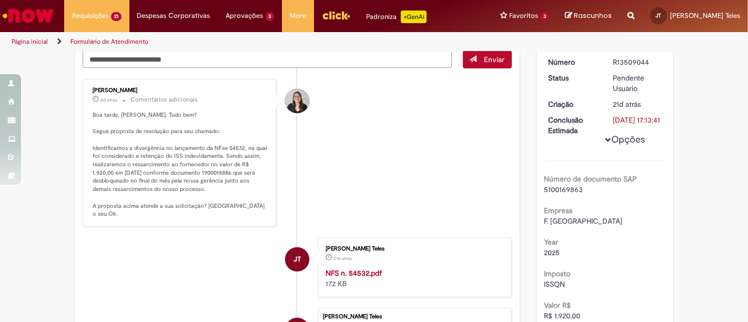 The image size is (748, 322). What do you see at coordinates (559, 210) in the screenshot?
I see `b: Empresa` at bounding box center [559, 210].